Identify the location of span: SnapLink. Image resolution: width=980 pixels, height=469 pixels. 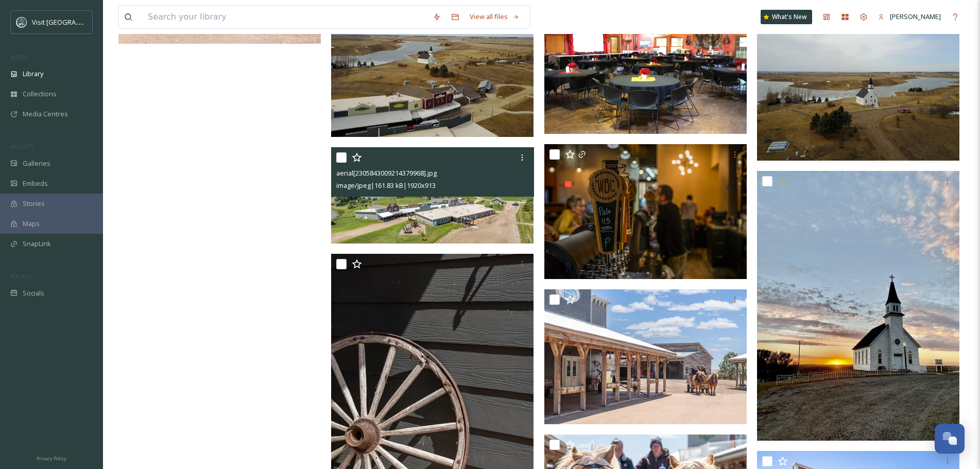
(36, 244).